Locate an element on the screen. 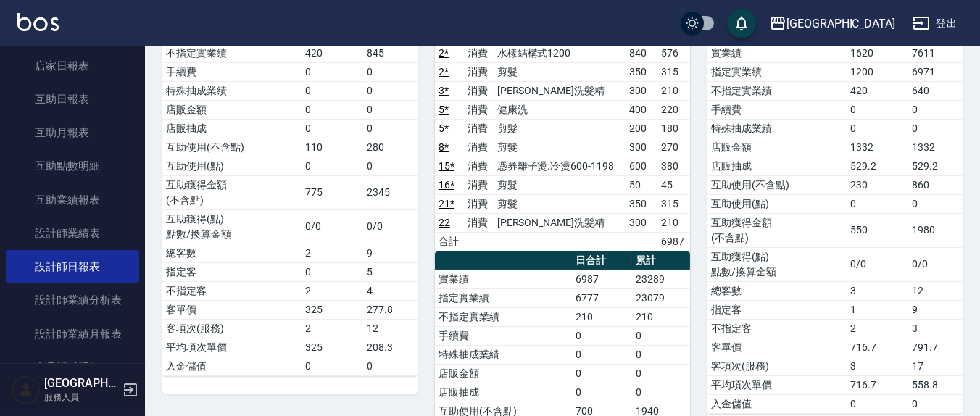 The height and width of the screenshot is (416, 980). a: 店家日報表 is located at coordinates (72, 66).